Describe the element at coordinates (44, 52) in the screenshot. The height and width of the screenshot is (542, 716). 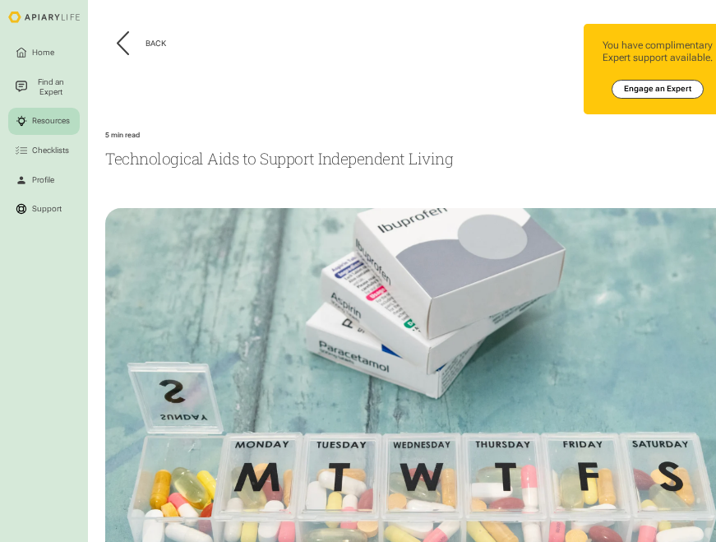
I see `a: Home` at that location.